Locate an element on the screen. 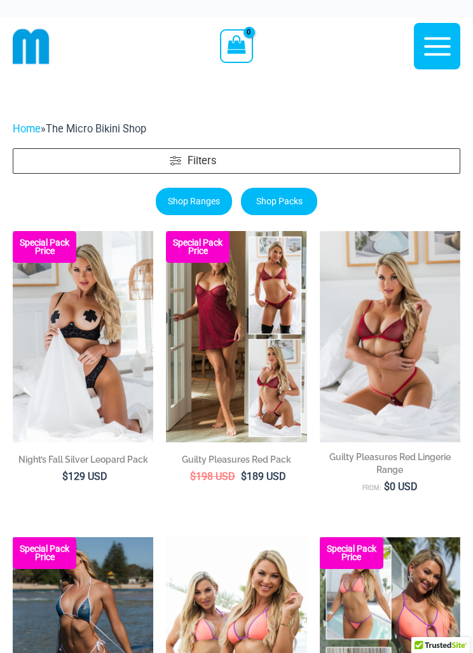 The height and width of the screenshot is (653, 473). img: Guilty Pleasures Red Collection Pack F is located at coordinates (236, 337).